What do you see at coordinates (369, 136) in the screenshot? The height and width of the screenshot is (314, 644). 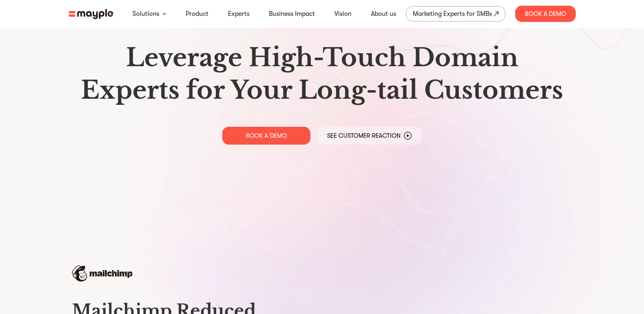 I see `a: See Customer Reaction` at bounding box center [369, 136].